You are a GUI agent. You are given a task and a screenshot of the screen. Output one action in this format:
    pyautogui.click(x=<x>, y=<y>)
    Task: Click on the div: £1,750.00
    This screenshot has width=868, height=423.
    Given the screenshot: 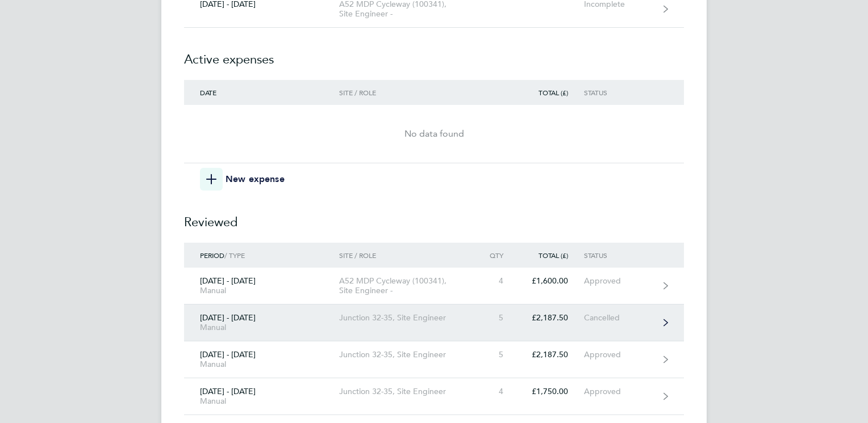 What is the action you would take?
    pyautogui.click(x=551, y=392)
    